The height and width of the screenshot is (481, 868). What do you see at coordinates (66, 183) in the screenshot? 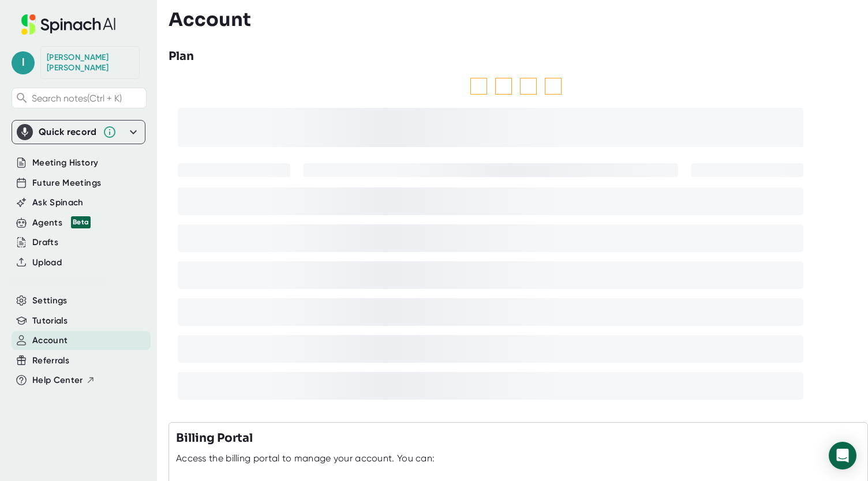
I see `span: Future Meetings` at bounding box center [66, 183].